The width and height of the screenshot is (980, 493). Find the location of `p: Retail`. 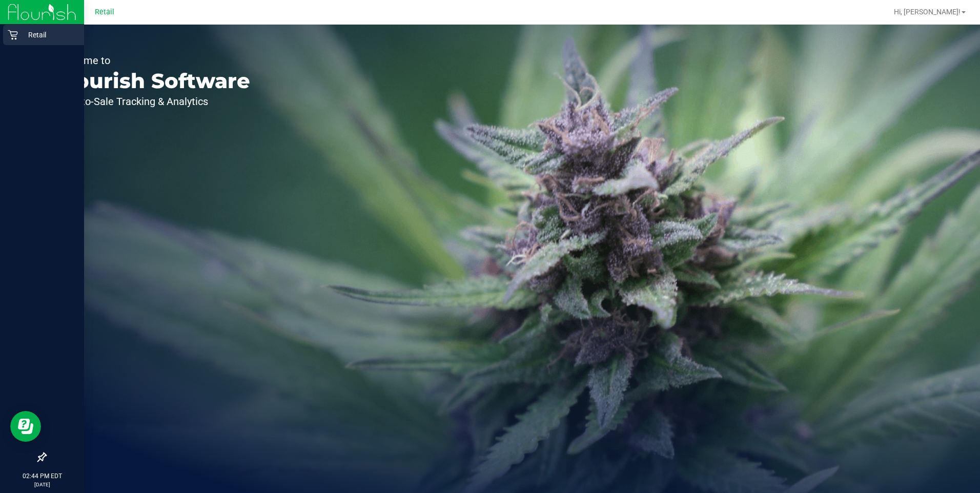

p: Retail is located at coordinates (49, 35).